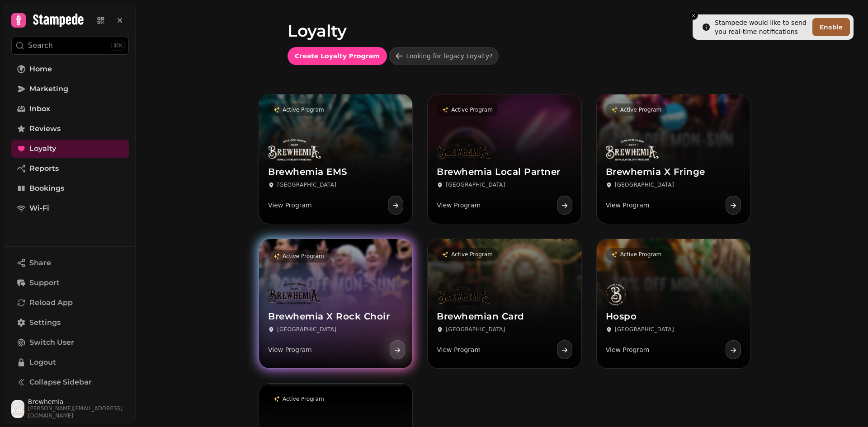 Image resolution: width=868 pixels, height=427 pixels. Describe the element at coordinates (70, 283) in the screenshot. I see `button: Support` at that location.